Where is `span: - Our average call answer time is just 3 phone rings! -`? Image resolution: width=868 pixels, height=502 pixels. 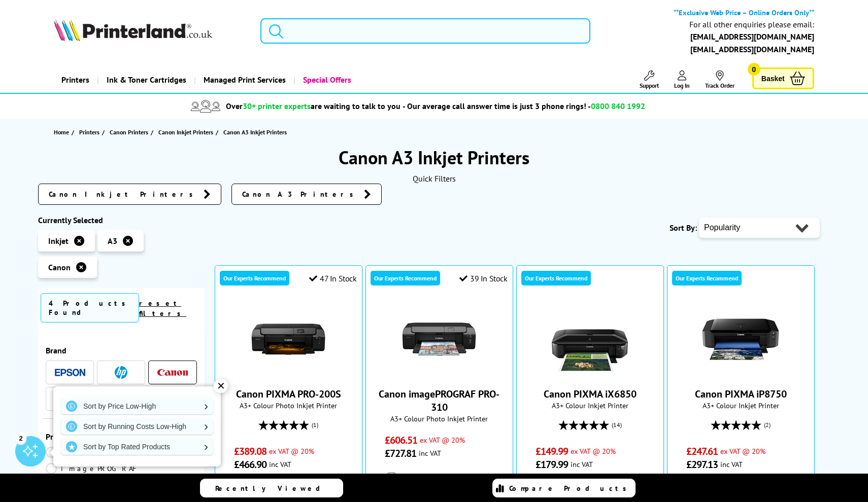 span: - Our average call answer time is just 3 phone rings! - is located at coordinates (524, 106).